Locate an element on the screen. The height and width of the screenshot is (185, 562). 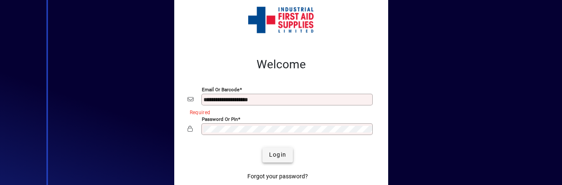
a: Forgot your password? is located at coordinates (277, 177).